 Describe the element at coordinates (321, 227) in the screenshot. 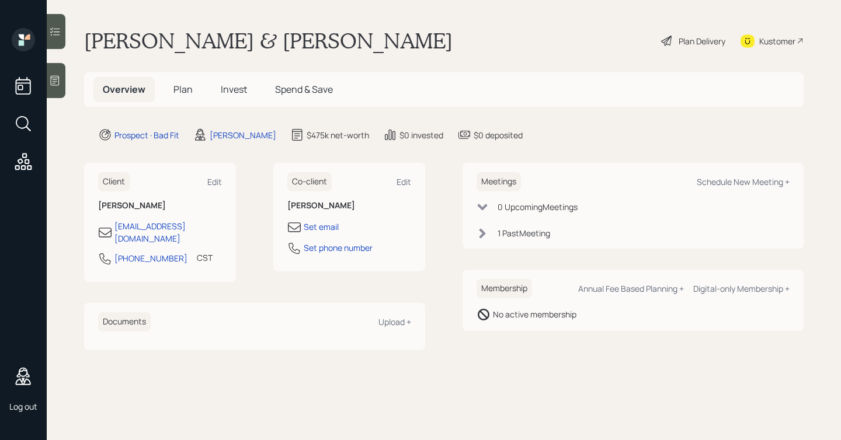

I see `div: Set email` at that location.